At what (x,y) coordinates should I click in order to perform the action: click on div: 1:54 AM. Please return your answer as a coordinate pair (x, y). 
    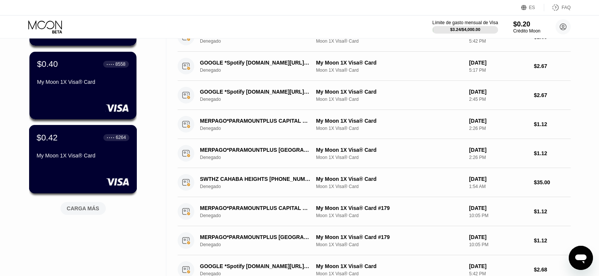
    Looking at the image, I should click on (499, 187).